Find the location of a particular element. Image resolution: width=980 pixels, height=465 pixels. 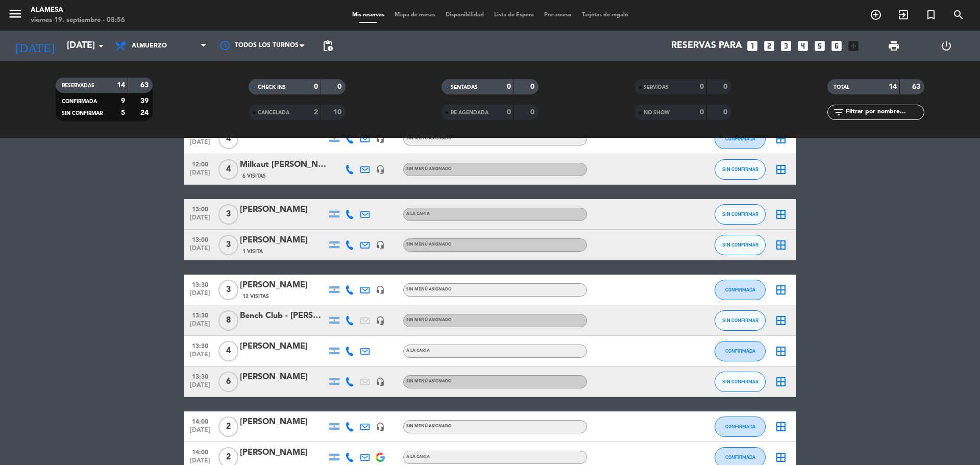

div: LOG OUT is located at coordinates (946, 46).